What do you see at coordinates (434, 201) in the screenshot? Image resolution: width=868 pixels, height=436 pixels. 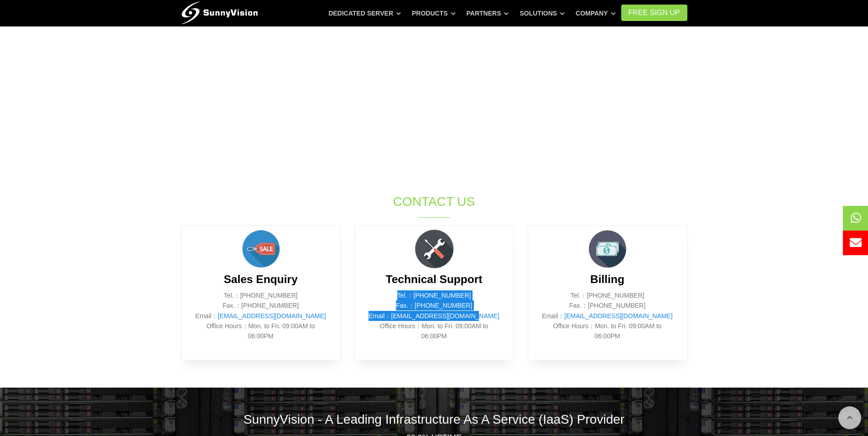 I see `h1: Contact Us` at bounding box center [434, 201].